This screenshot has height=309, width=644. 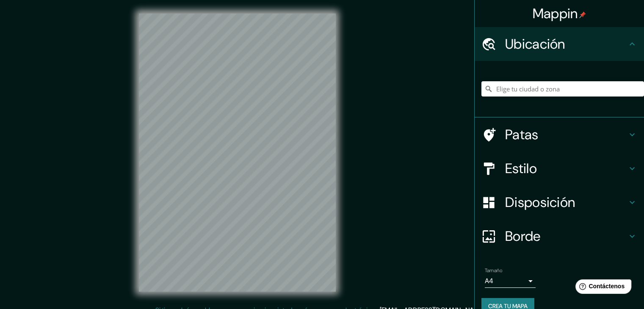 I want to click on input: Elige tu ciudad o zona, so click(x=563, y=89).